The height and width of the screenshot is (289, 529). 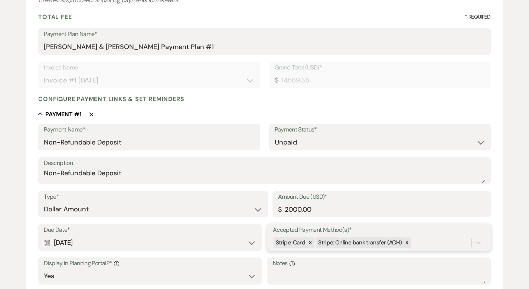 What do you see at coordinates (360, 242) in the screenshot?
I see `span: Stripe: Online bank transfer (ACH)` at bounding box center [360, 242].